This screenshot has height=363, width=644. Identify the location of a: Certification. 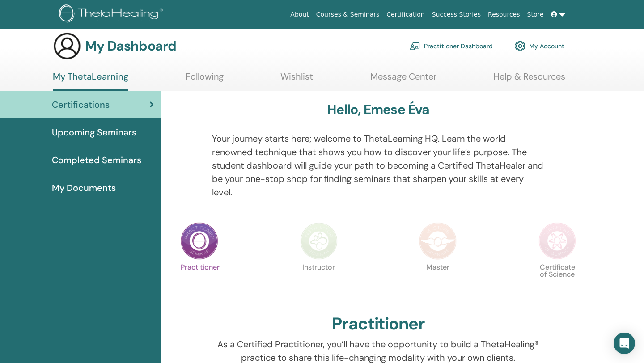
(405, 14).